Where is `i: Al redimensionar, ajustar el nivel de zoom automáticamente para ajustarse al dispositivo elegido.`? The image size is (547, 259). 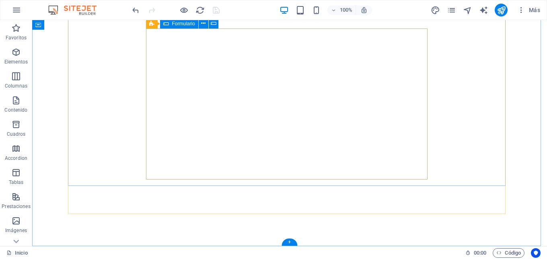
i: Al redimensionar, ajustar el nivel de zoom automáticamente para ajustarse al dispositivo elegido. is located at coordinates (364, 10).